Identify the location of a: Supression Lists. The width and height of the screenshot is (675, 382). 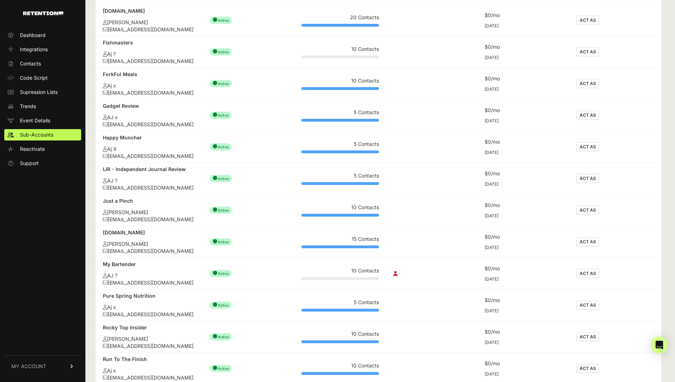
(43, 92).